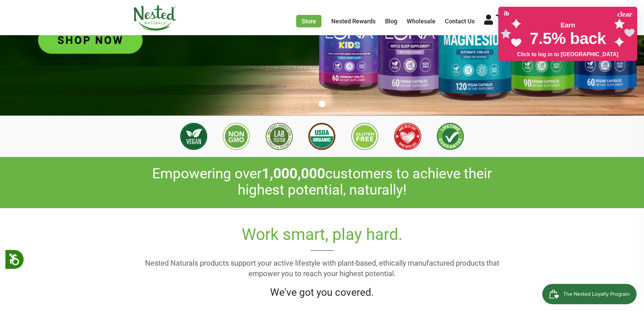  Describe the element at coordinates (194, 136) in the screenshot. I see `img: Vegan` at that location.